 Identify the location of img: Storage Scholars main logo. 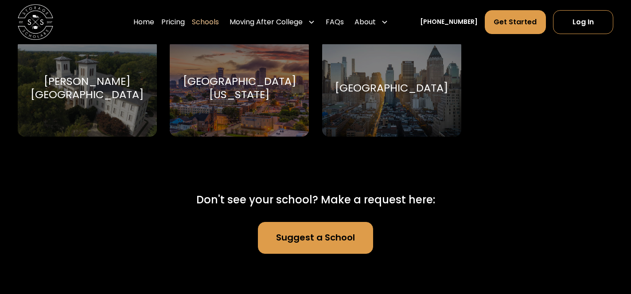
(35, 22).